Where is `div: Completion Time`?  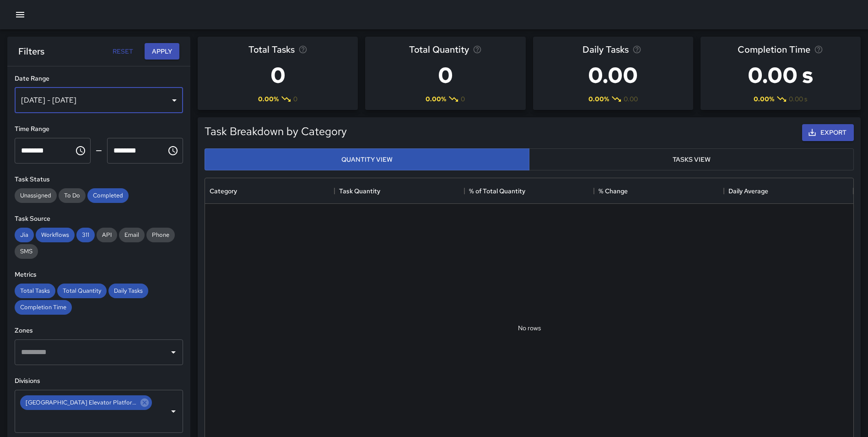 div: Completion Time is located at coordinates (43, 307).